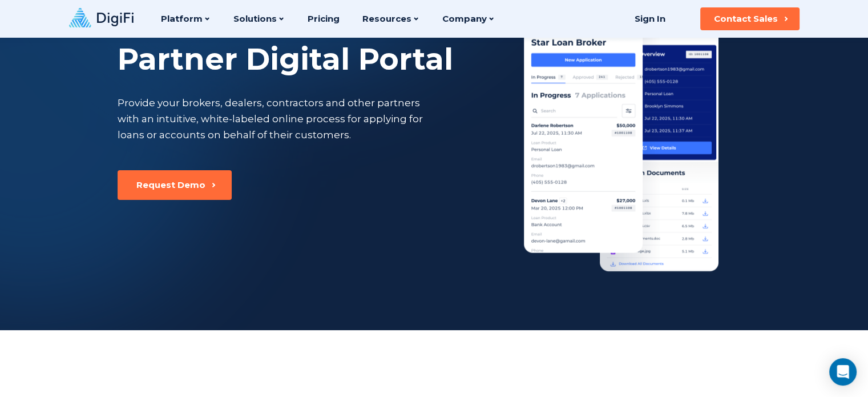 The image size is (868, 397). I want to click on div: Provide your brokers, dealers, contractors and other partners with an intuitive, white-labeled on..., so click(279, 119).